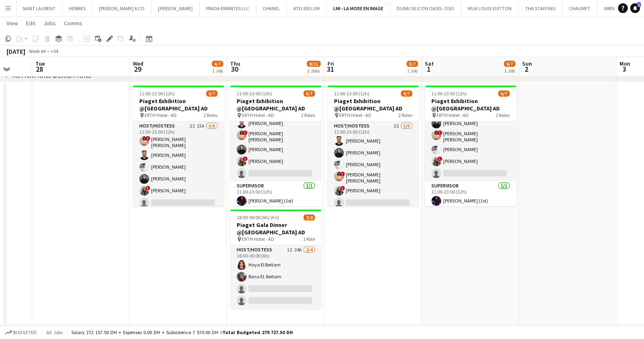 Image resolution: width=644 pixels, height=339 pixels. Describe the element at coordinates (55, 332) in the screenshot. I see `span: All jobs` at that location.